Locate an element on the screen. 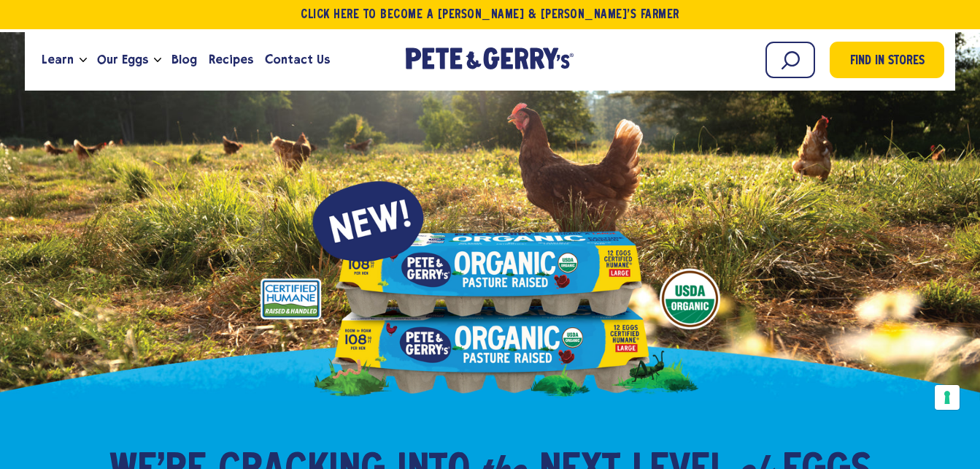 The width and height of the screenshot is (980, 469). button: Open the dropdown menu for Learn is located at coordinates (84, 60).